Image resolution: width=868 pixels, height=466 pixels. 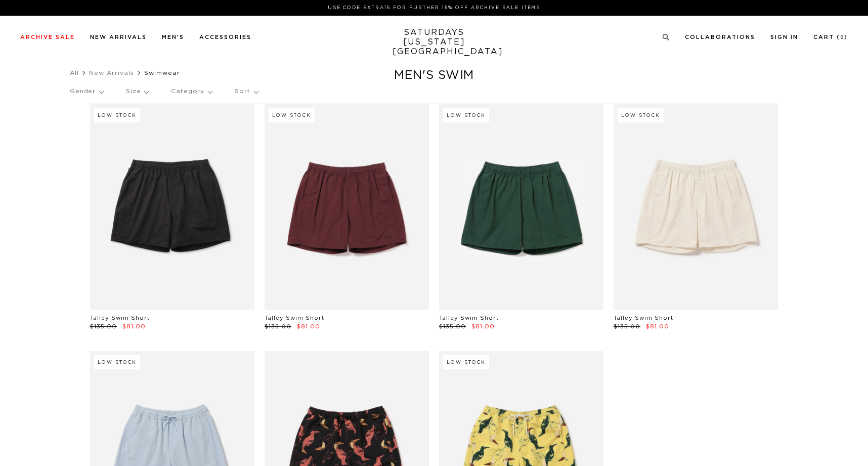 I want to click on small: 0, so click(x=842, y=37).